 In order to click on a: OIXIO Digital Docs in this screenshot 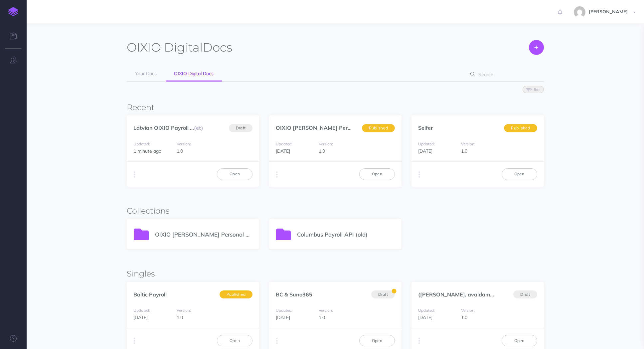, I will do `click(194, 74)`.